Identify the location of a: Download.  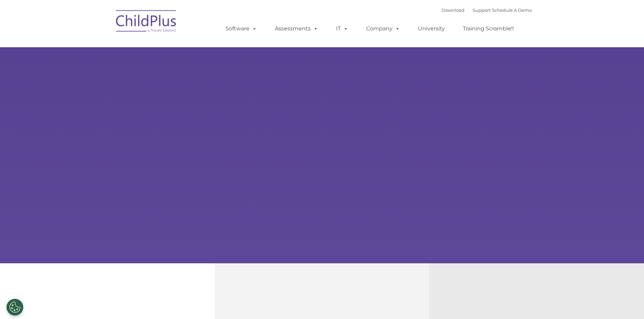
(453, 10).